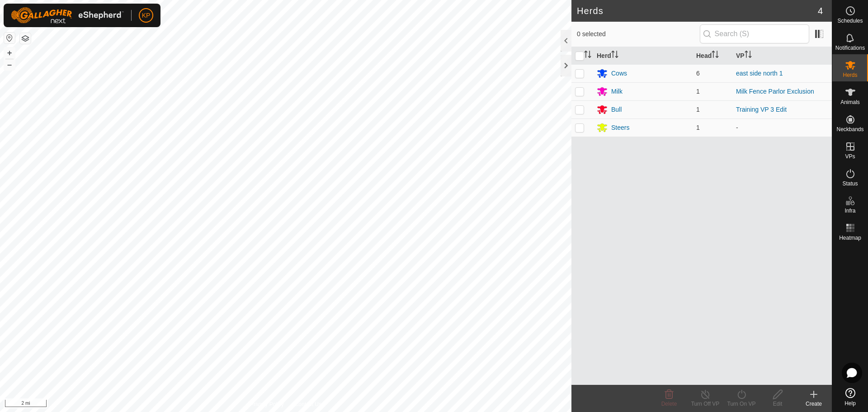 This screenshot has height=412, width=868. Describe the element at coordinates (698, 73) in the screenshot. I see `span: 6` at that location.